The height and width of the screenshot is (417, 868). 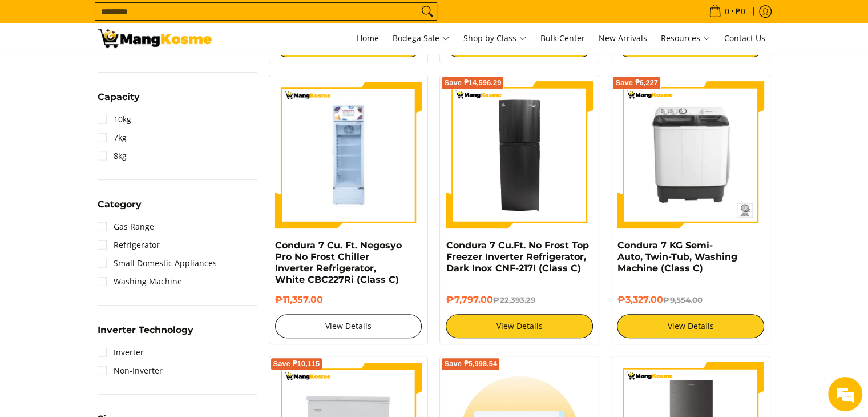 I want to click on a: Washing Machine, so click(x=140, y=281).